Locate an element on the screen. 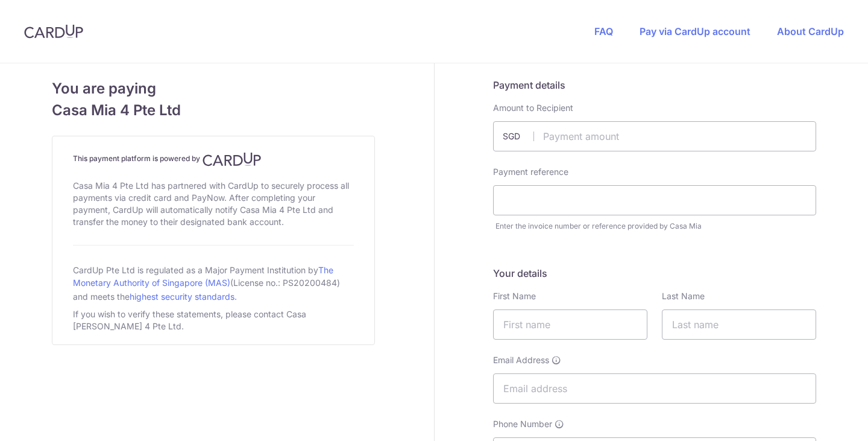 This screenshot has height=441, width=868. span: SGD is located at coordinates (519, 137).